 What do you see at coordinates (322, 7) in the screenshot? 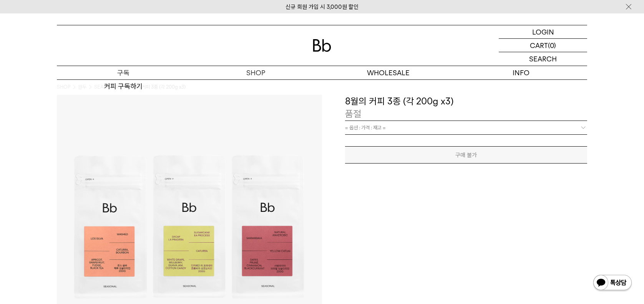
I see `a: 신규 회원 가입 시 3,000원 할인` at bounding box center [322, 7].